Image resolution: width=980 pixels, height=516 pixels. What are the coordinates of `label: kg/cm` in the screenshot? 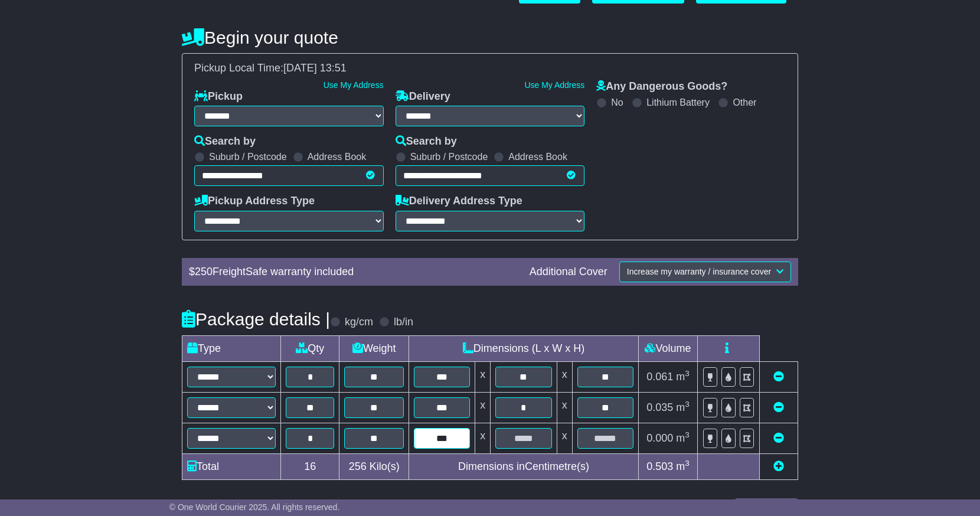 It's located at (359, 322).